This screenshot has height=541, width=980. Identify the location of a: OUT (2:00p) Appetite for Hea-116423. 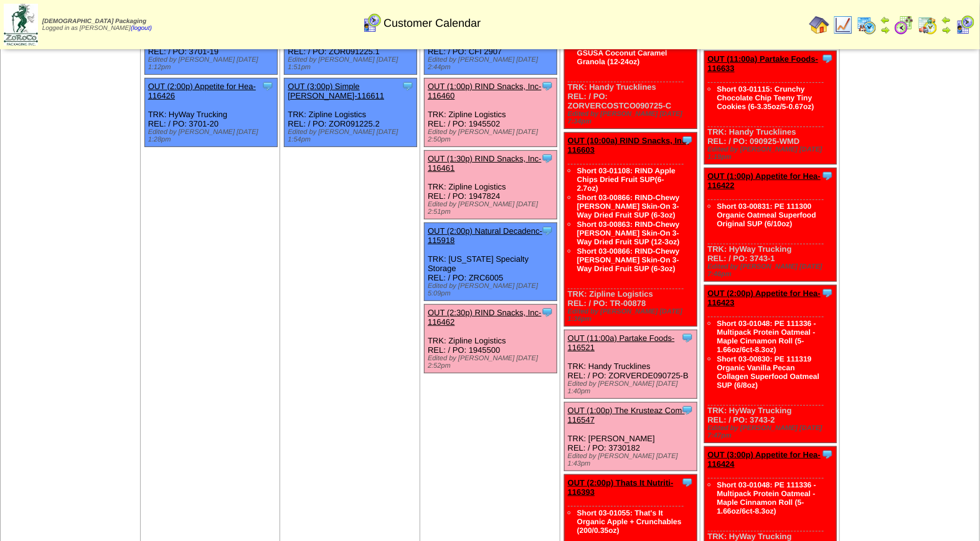
(765, 298).